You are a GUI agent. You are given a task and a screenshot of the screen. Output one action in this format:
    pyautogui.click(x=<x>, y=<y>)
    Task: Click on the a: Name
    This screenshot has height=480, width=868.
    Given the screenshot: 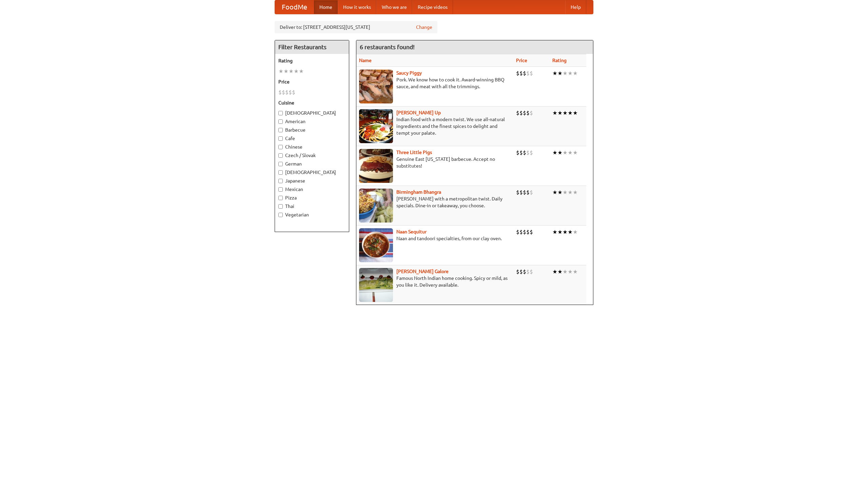 What is the action you would take?
    pyautogui.click(x=365, y=61)
    